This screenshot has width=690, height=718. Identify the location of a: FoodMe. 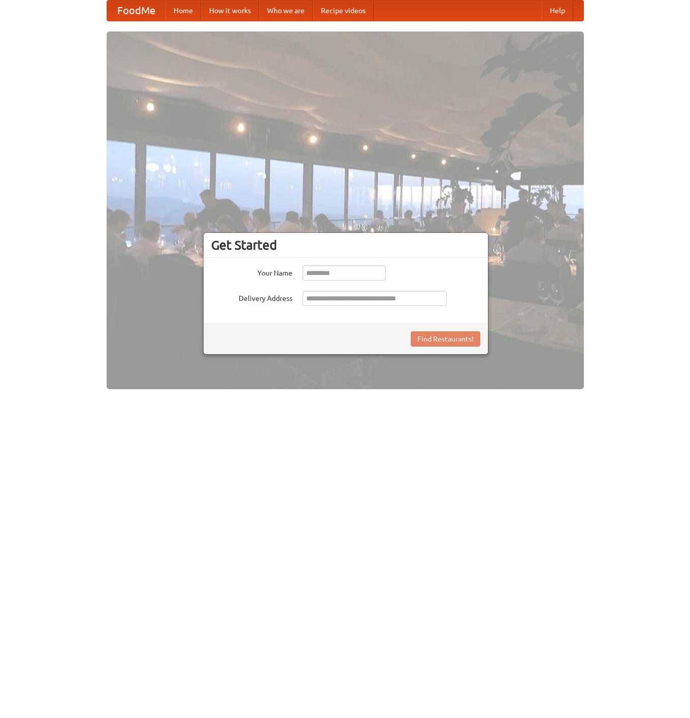
(136, 11).